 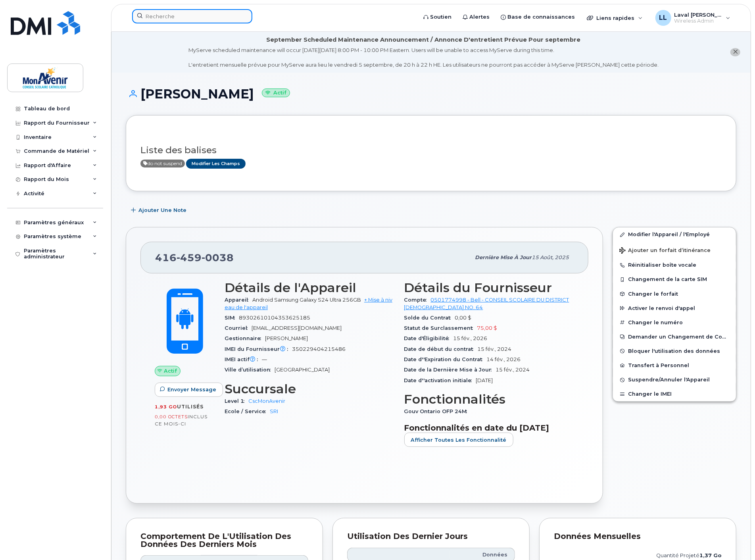 What do you see at coordinates (674, 294) in the screenshot?
I see `button: Changer le forfait` at bounding box center [674, 294].